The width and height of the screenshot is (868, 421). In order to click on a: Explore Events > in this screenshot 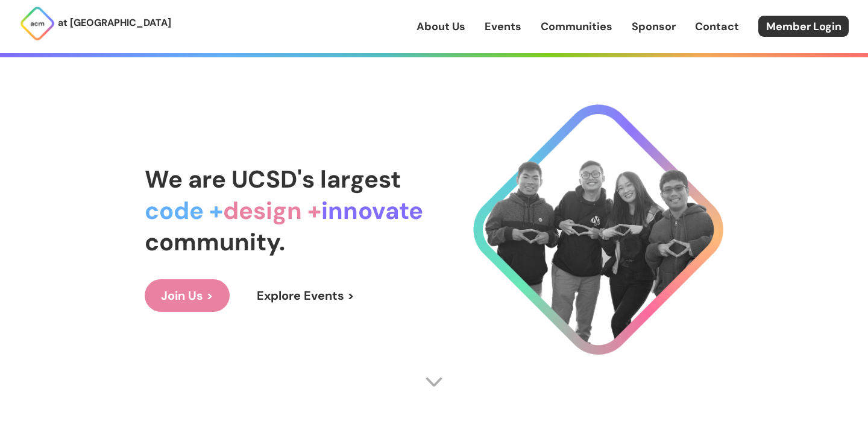, I will do `click(306, 295)`.